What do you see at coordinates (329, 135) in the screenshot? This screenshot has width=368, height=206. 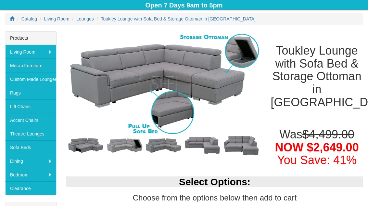 I see `del: $4,499.00` at bounding box center [329, 135].